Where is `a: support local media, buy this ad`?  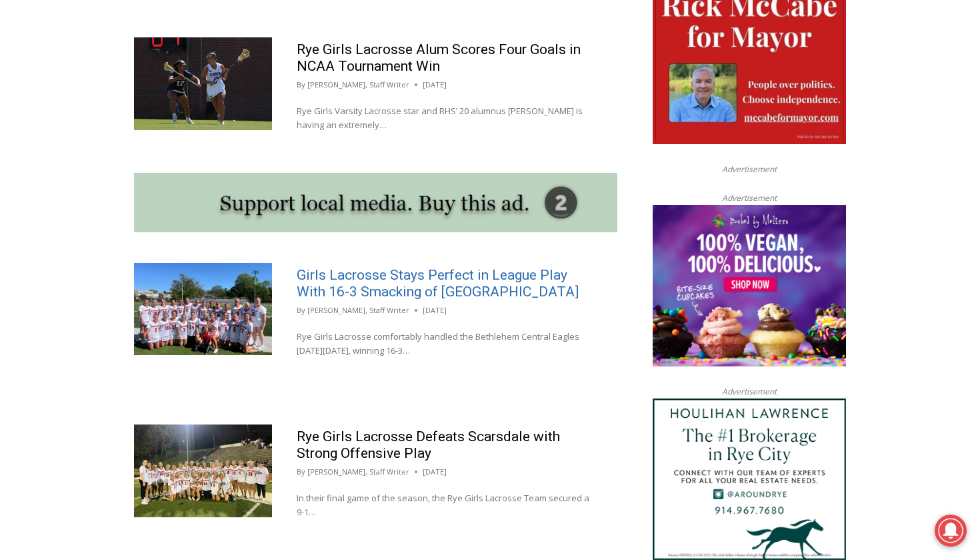 a: support local media, buy this ad is located at coordinates (375, 203).